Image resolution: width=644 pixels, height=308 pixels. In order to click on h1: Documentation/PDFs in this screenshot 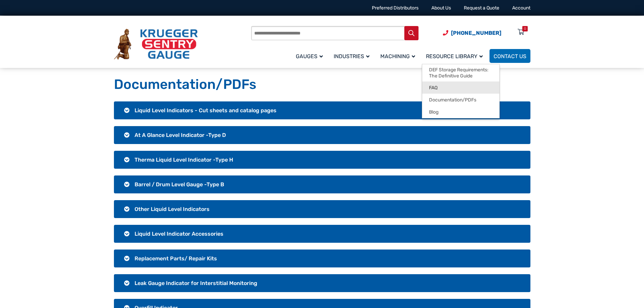, I will do `click(322, 84)`.